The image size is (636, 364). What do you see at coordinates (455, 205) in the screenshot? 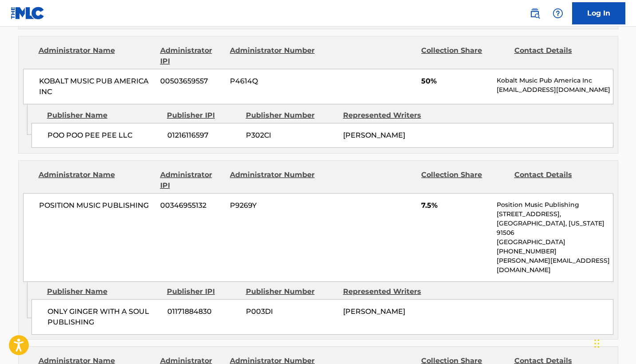
I see `span: 7.5%` at bounding box center [455, 205].